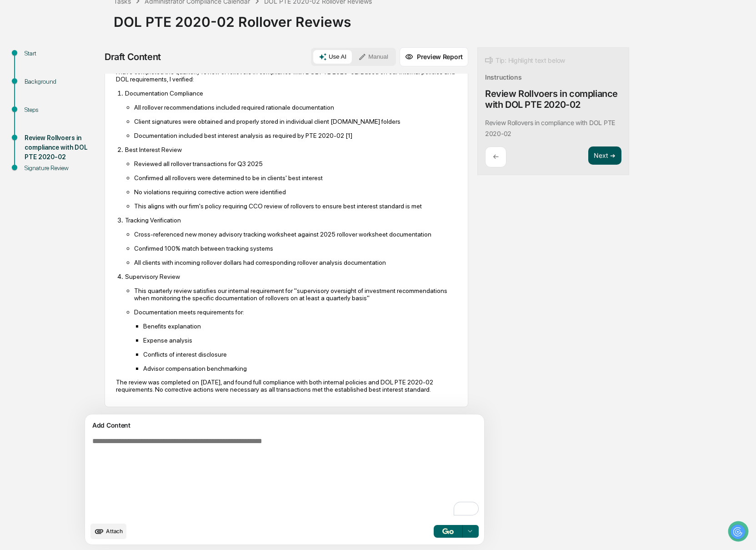 The image size is (756, 550). I want to click on p: ​Review Rollovers in compliance with DOL PTE 2020-02, so click(550, 128).